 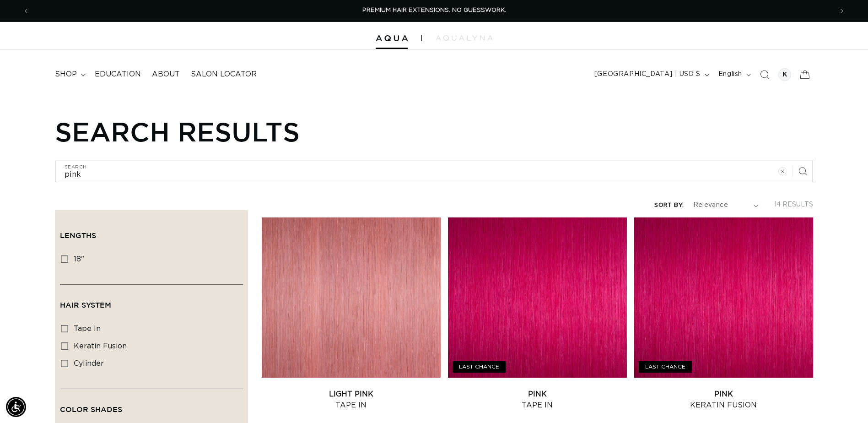 What do you see at coordinates (392, 39) in the screenshot?
I see `img: Aqua Hair Extensions` at bounding box center [392, 39].